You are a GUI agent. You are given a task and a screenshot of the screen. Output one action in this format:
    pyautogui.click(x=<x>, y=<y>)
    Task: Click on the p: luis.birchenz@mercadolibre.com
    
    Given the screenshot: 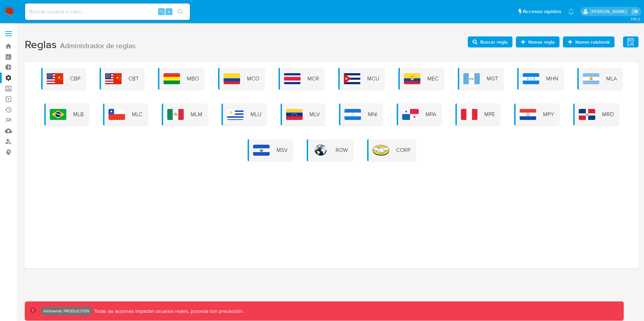 What is the action you would take?
    pyautogui.click(x=609, y=11)
    